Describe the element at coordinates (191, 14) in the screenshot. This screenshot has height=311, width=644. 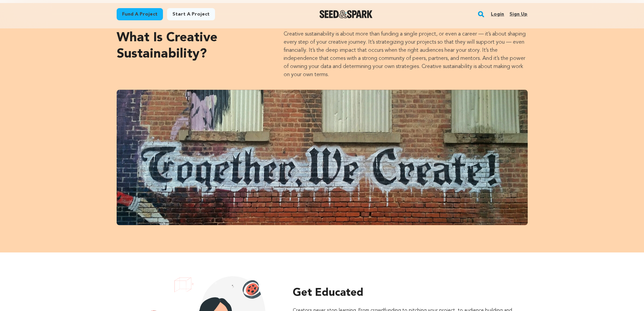
I see `a: Start a project` at that location.